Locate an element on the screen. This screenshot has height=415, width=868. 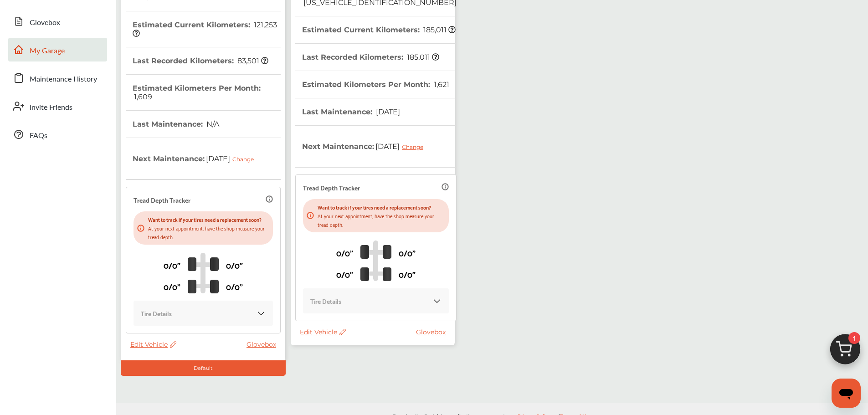
span: FAQs is located at coordinates (38, 136).